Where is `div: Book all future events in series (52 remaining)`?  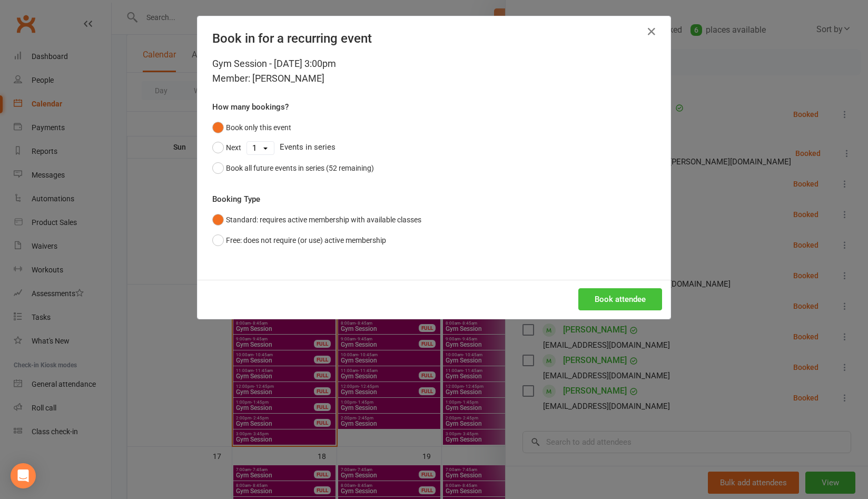 div: Book all future events in series (52 remaining) is located at coordinates (300, 168).